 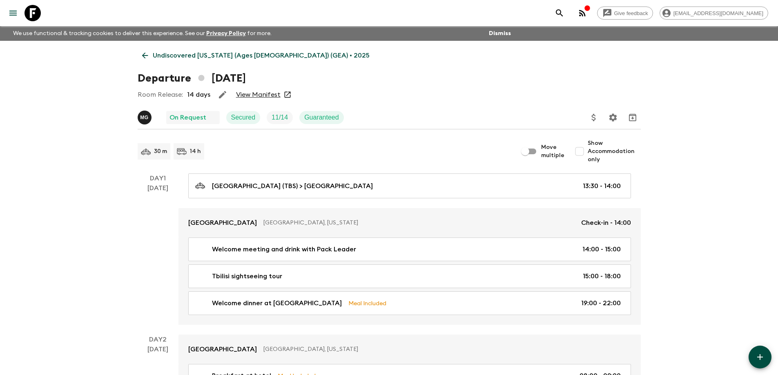 I want to click on div: Secured, so click(x=243, y=118).